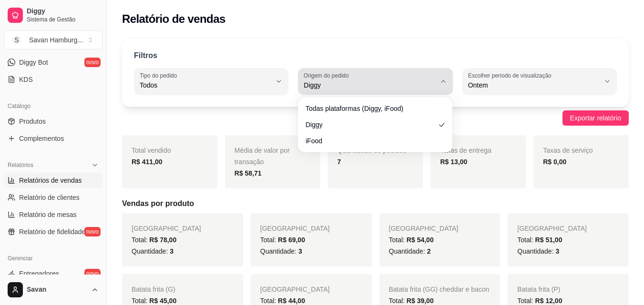 This screenshot has width=644, height=305. I want to click on span: Batata frita (P), so click(539, 289).